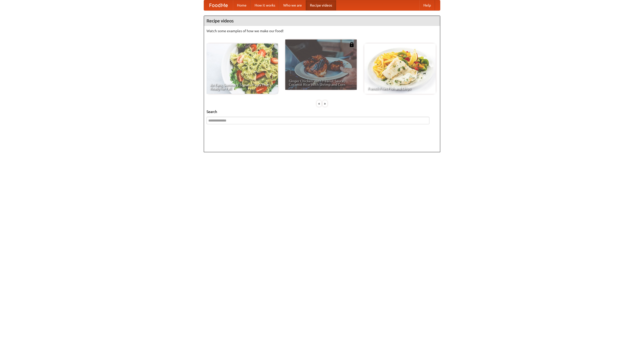 The height and width of the screenshot is (356, 644). Describe the element at coordinates (400, 69) in the screenshot. I see `a: French Fries Fish and Chips` at that location.